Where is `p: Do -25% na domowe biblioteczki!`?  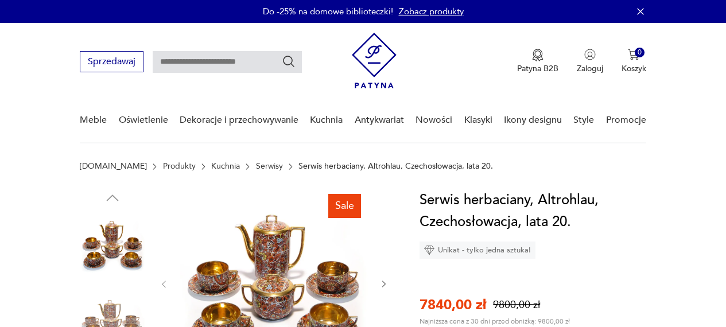
p: Do -25% na domowe biblioteczki! is located at coordinates (328, 11).